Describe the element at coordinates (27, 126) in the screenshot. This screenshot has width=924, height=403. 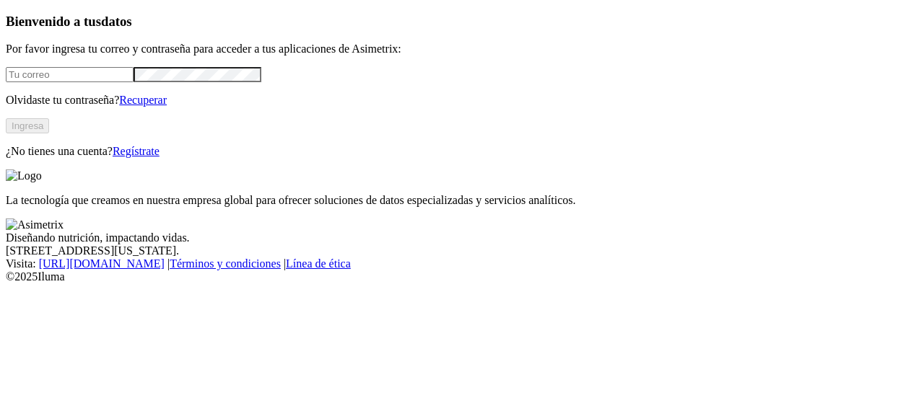
I see `button: Ingresa` at that location.